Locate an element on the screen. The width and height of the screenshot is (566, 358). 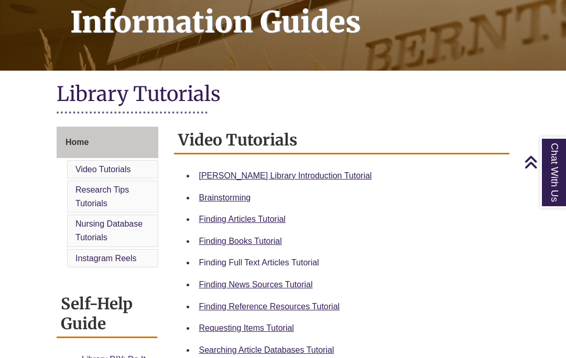
div: Guide Page Menu is located at coordinates (107, 198).